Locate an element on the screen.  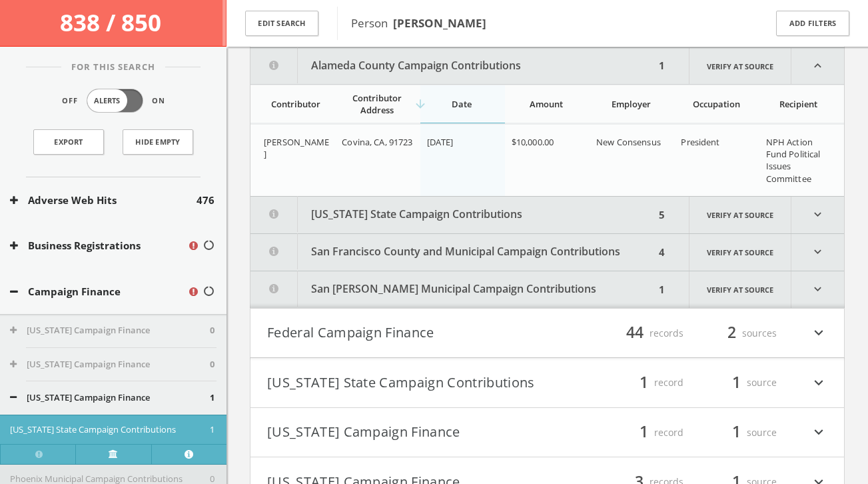
span: New Consensus is located at coordinates (628, 142).